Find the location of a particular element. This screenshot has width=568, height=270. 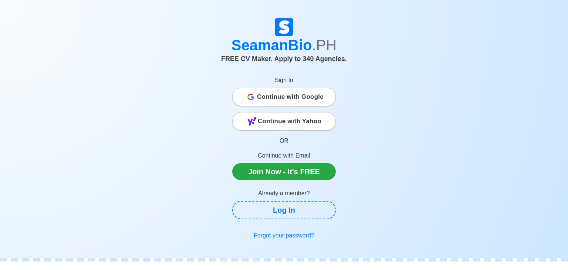

button: Continue with Google is located at coordinates (284, 97).